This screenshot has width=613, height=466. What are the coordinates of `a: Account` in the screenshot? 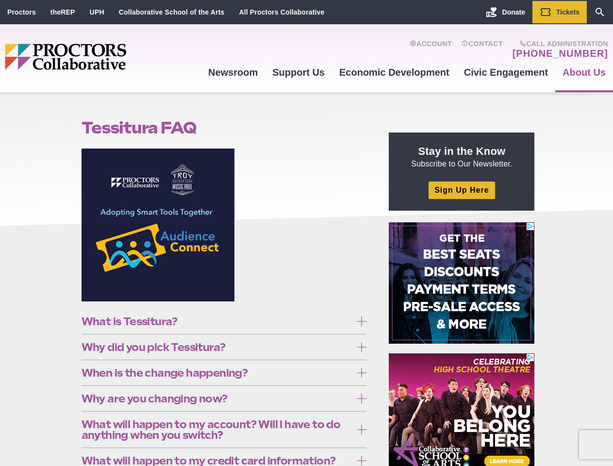 It's located at (430, 49).